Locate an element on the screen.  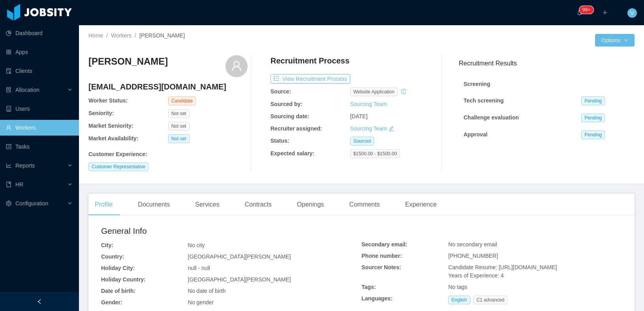
span: Configuration is located at coordinates (31, 203).